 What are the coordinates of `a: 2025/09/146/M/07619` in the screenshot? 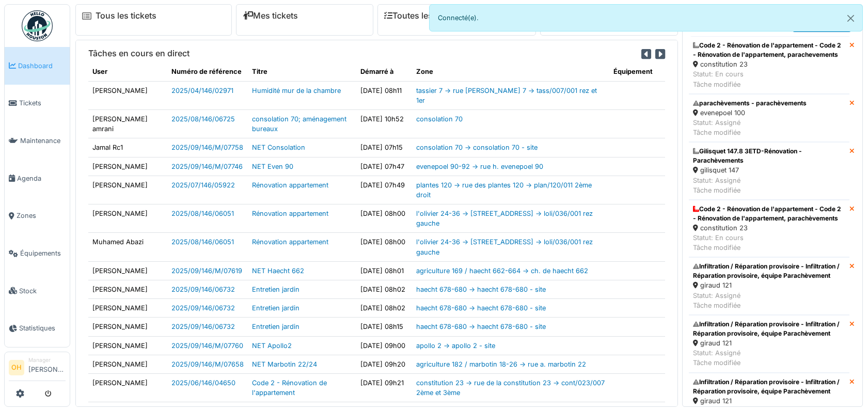 It's located at (207, 270).